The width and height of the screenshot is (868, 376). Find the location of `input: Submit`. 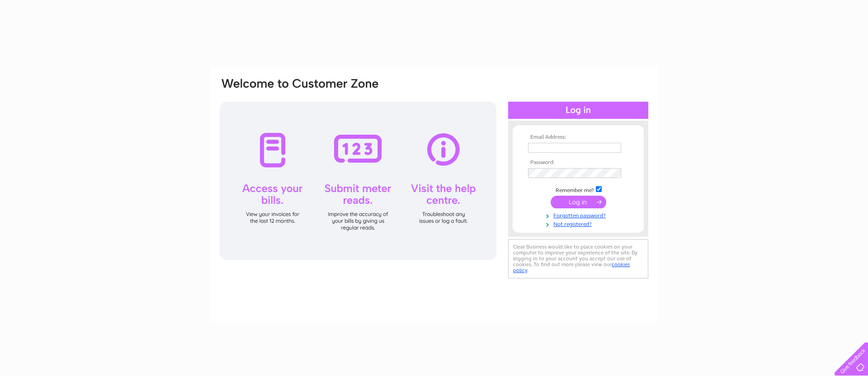

input: Submit is located at coordinates (578, 202).